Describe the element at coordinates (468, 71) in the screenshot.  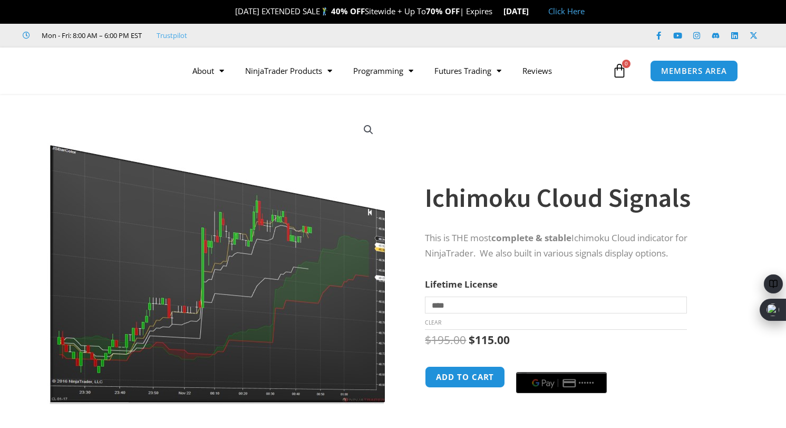
I see `a: Futures Trading` at that location.